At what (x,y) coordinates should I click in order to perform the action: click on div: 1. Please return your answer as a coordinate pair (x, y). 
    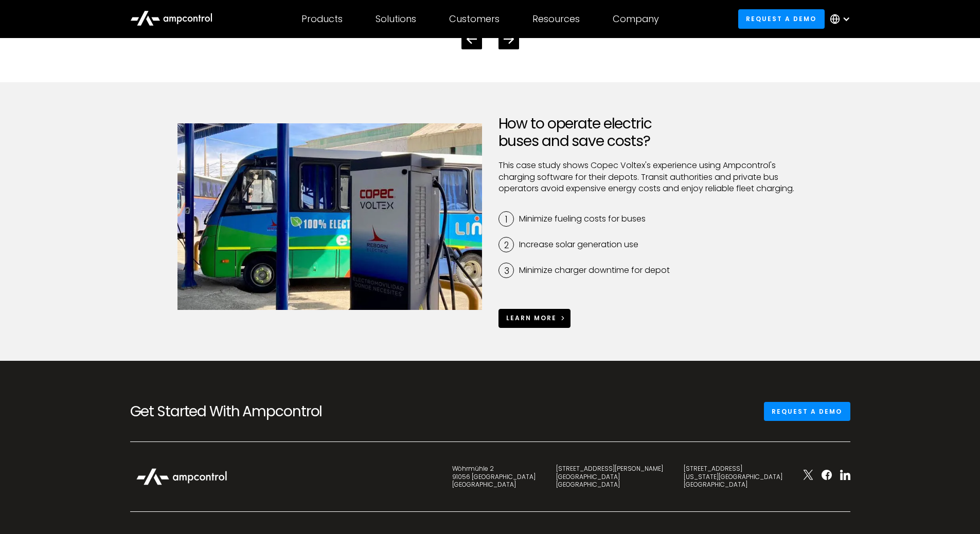
    Looking at the image, I should click on (507, 219).